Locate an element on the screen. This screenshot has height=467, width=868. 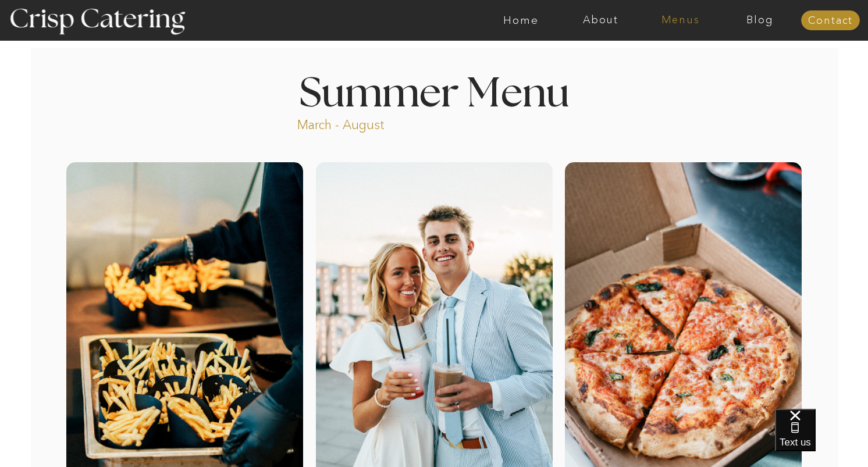
a: Blog is located at coordinates (760, 21).